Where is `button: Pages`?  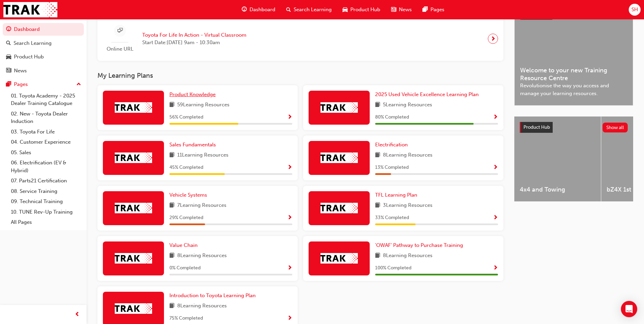 button: Pages is located at coordinates (43, 84).